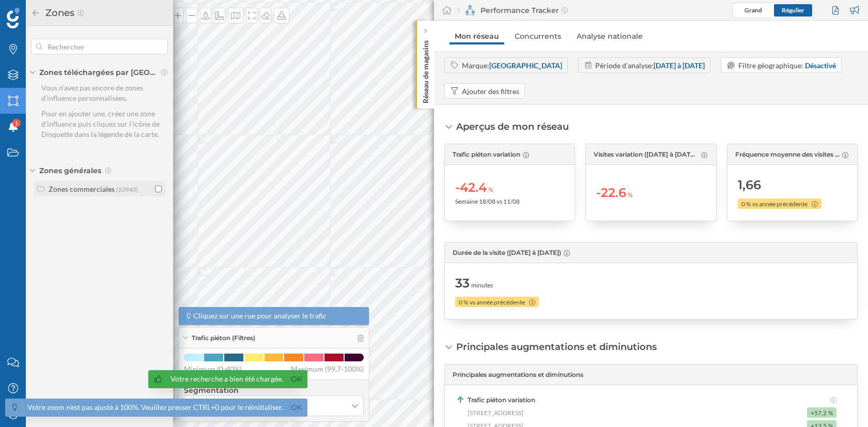  I want to click on span: (10940), so click(127, 189).